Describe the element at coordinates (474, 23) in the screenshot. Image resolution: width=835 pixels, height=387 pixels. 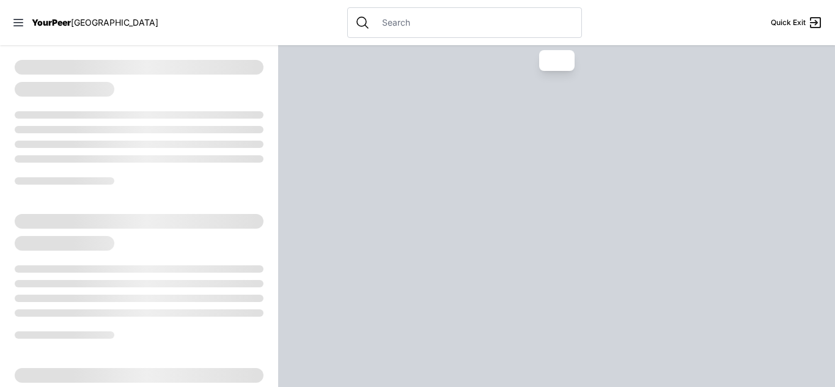
I see `input: Search` at that location.